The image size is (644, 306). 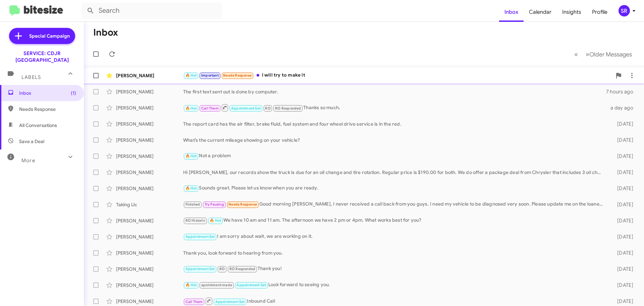 I want to click on button: Previous, so click(x=576, y=54).